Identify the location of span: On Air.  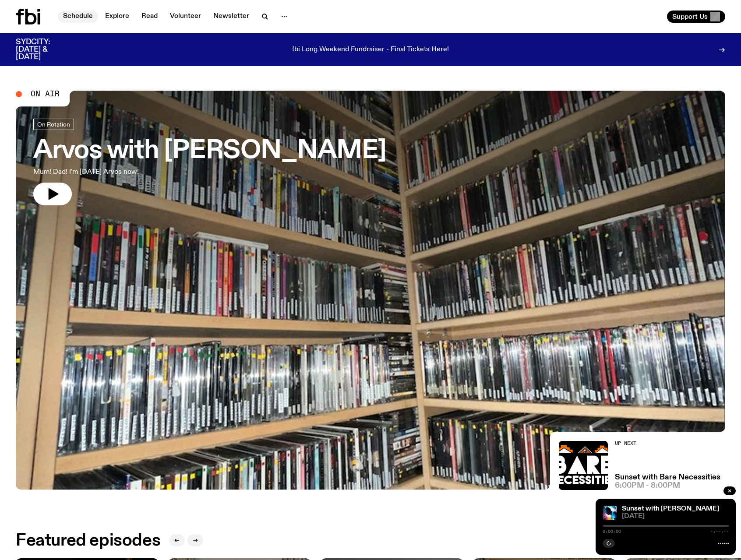
(45, 94).